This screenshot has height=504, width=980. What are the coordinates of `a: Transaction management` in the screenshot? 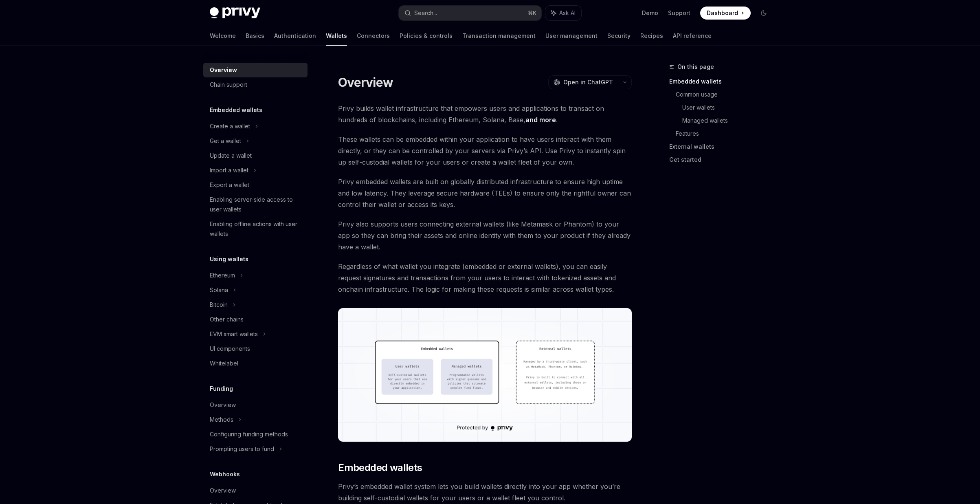 It's located at (499, 36).